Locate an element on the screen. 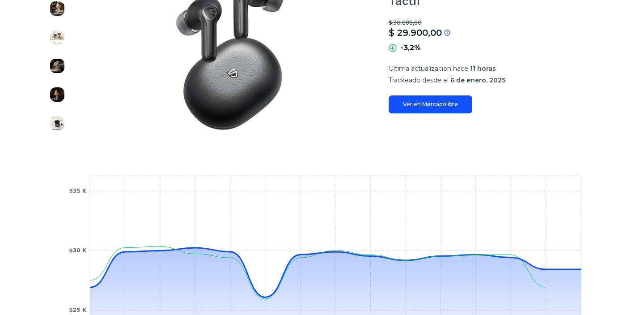  a: Ver en Mercadolibre is located at coordinates (430, 105).